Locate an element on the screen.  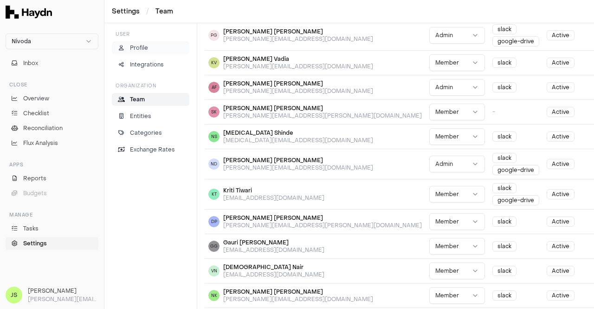
div: Manage is located at coordinates (52, 214).